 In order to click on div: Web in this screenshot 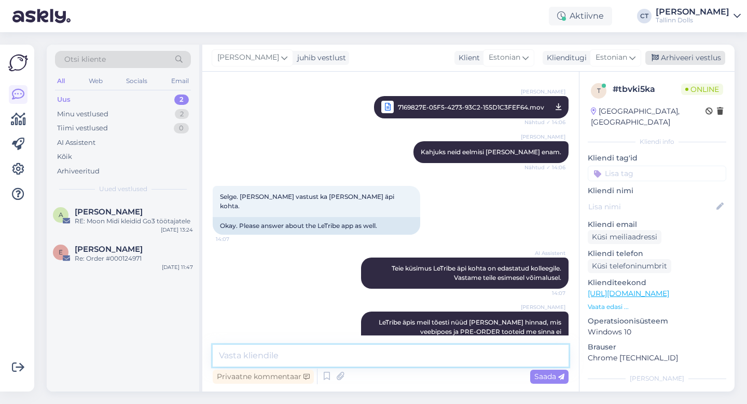, I will do `click(95, 81)`.